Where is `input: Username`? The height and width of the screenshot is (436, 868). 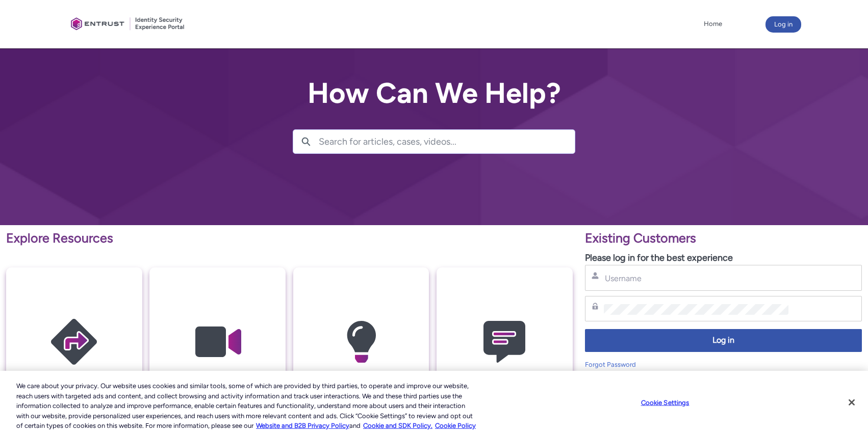 input: Username is located at coordinates (696, 278).